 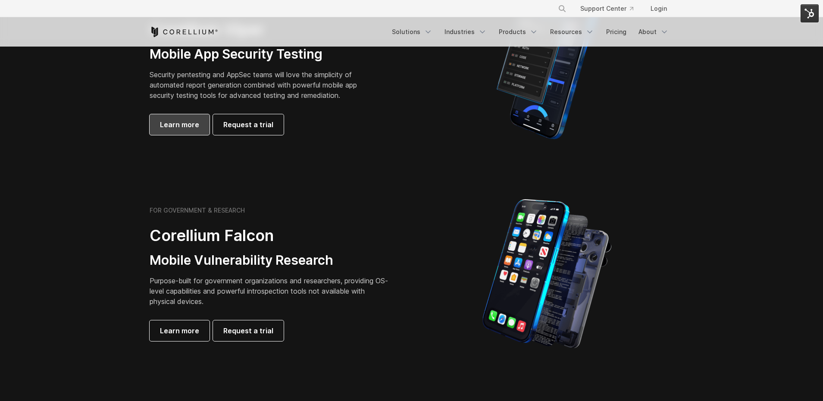 I want to click on p: Purpose-built for government organizations and researchers, providing OS-level capabilities and p..., so click(x=270, y=291).